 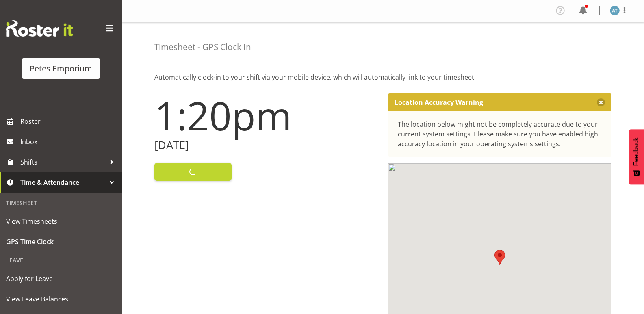 I want to click on span: View Timesheets, so click(x=61, y=221).